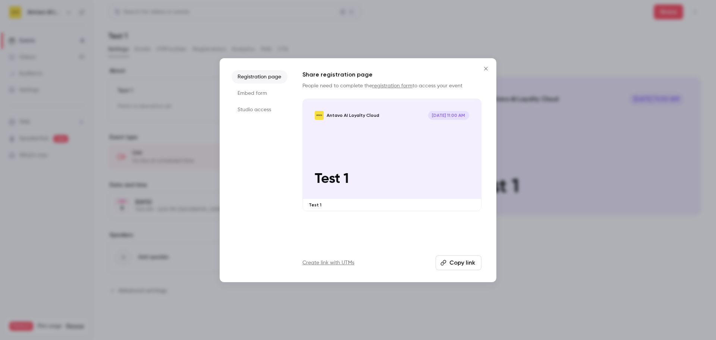  What do you see at coordinates (353, 115) in the screenshot?
I see `p: Antavo AI Loyalty Cloud` at bounding box center [353, 115].